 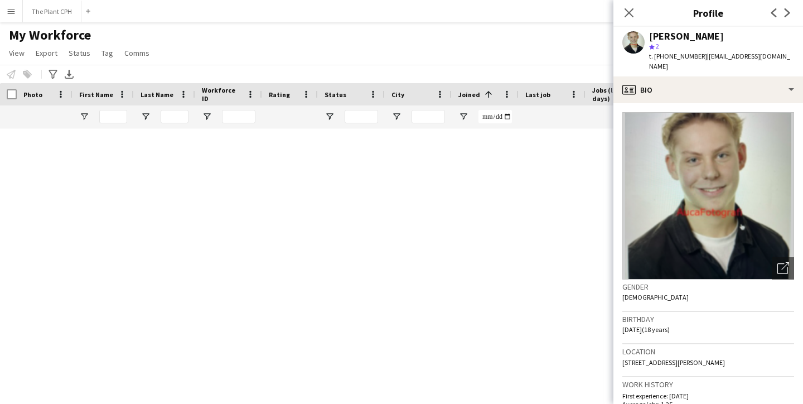 I want to click on app-action-btn: Export XLSX, so click(x=69, y=74).